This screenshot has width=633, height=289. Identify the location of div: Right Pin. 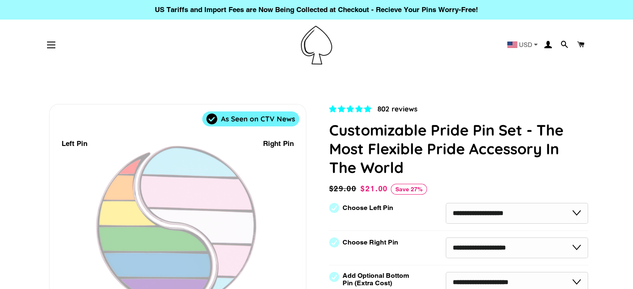
(279, 144).